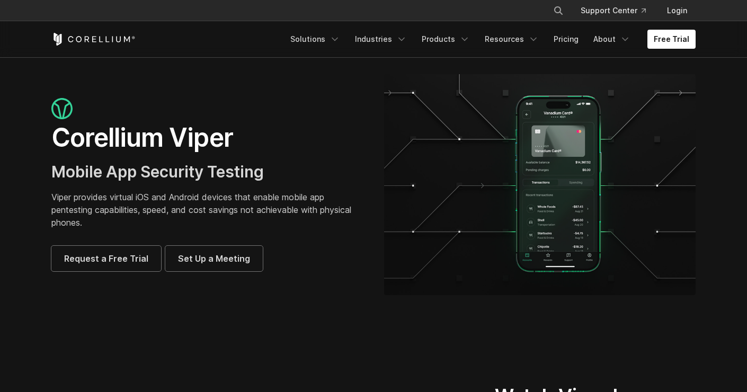 Image resolution: width=747 pixels, height=392 pixels. What do you see at coordinates (106, 258) in the screenshot?
I see `span: Request a Free Trial` at bounding box center [106, 258].